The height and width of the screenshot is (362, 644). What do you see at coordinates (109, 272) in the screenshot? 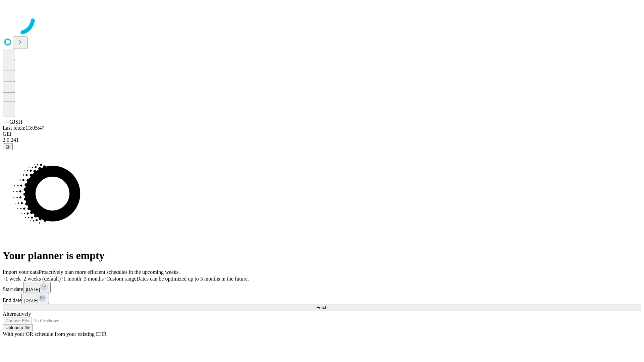
I see `span: Proactively plan more efficient schedules in the upcoming weeks.` at bounding box center [109, 272].